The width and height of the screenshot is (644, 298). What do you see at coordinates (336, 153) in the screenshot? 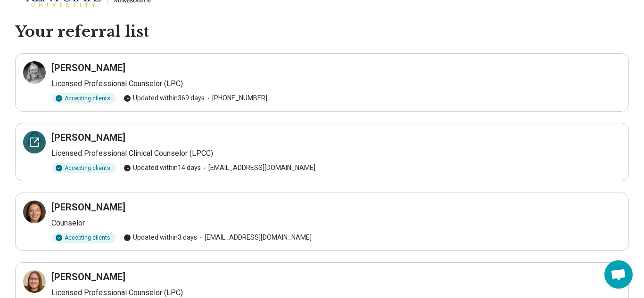
I see `p: Licensed Professional Clinical Counselor (LPCC)` at bounding box center [336, 153].